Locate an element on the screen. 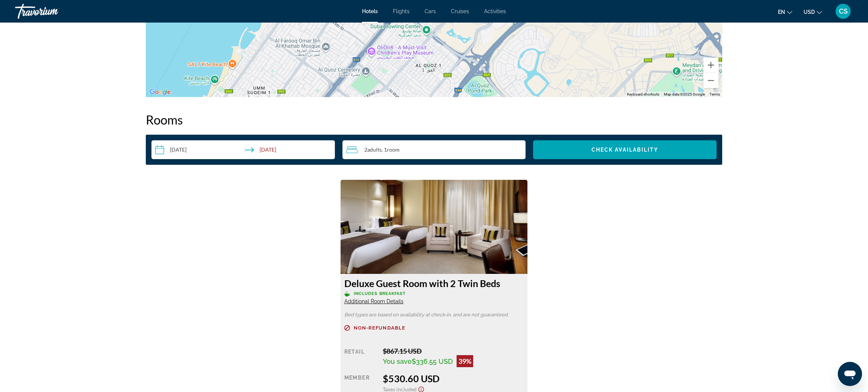  span: Cruises is located at coordinates (460, 12).